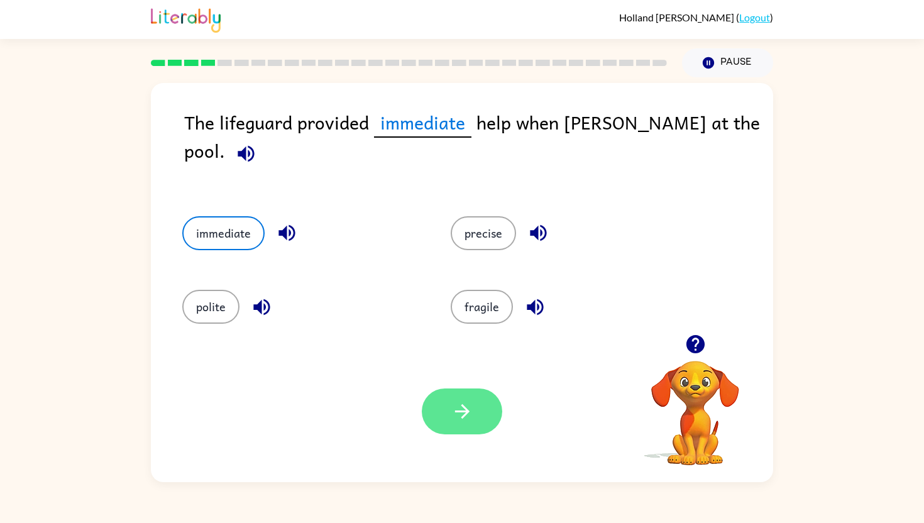  Describe the element at coordinates (223, 233) in the screenshot. I see `button: immediate` at that location.